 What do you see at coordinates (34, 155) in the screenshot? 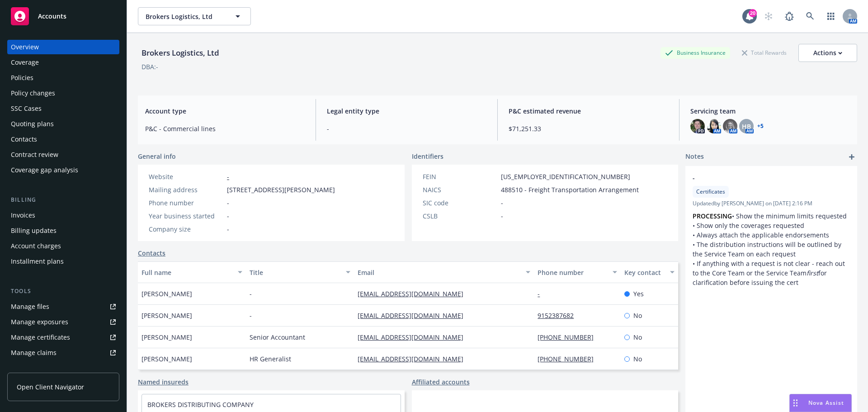
I see `div: Contract review` at bounding box center [34, 155].